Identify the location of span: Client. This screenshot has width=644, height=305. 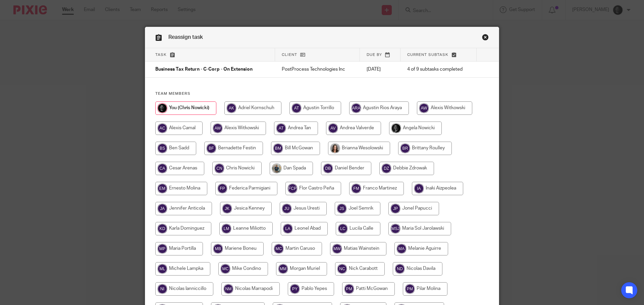
(290, 54).